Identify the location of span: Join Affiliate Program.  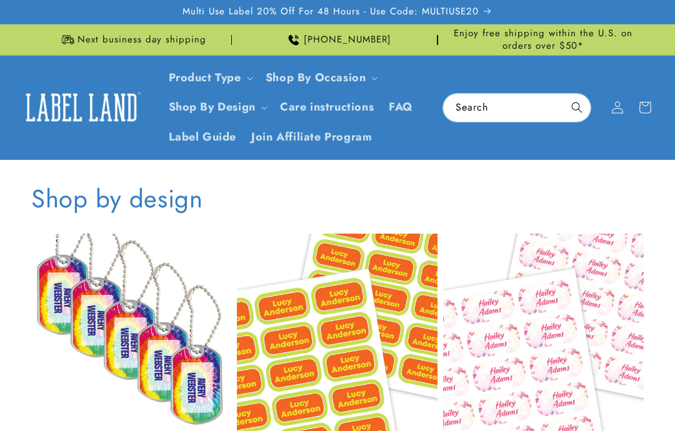
(311, 137).